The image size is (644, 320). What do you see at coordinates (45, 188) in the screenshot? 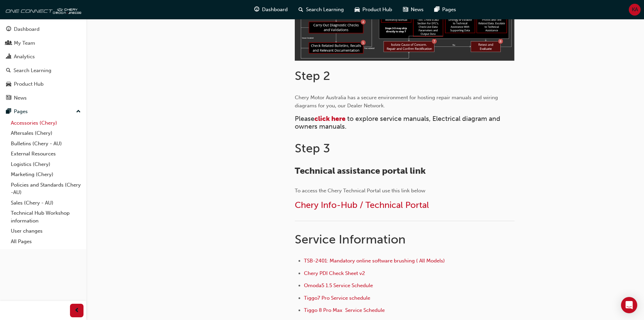
I see `a: Policies and Standards (Chery -AU)` at bounding box center [45, 188].